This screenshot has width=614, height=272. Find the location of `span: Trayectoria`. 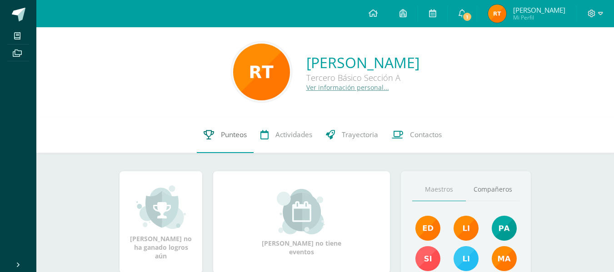

span: Trayectoria is located at coordinates (360, 134).